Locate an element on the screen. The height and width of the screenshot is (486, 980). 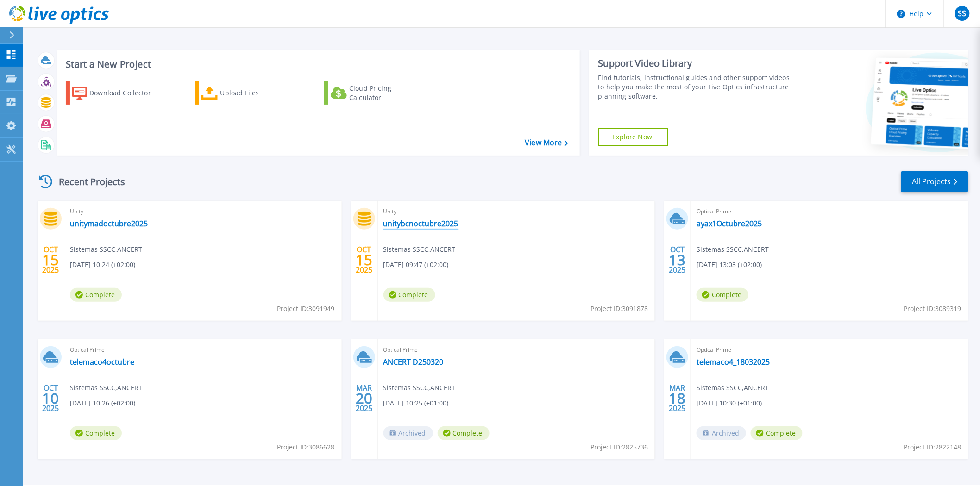
span: 10 is located at coordinates (50, 398).